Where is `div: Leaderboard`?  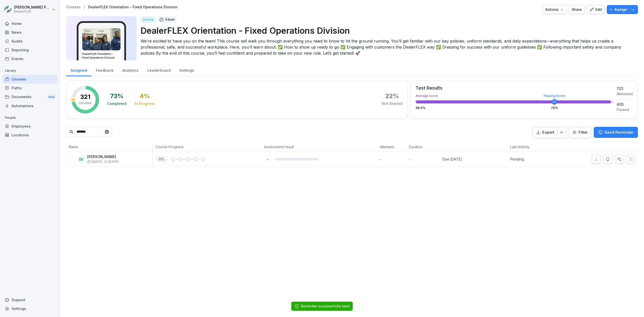
div: Leaderboard is located at coordinates (159, 69).